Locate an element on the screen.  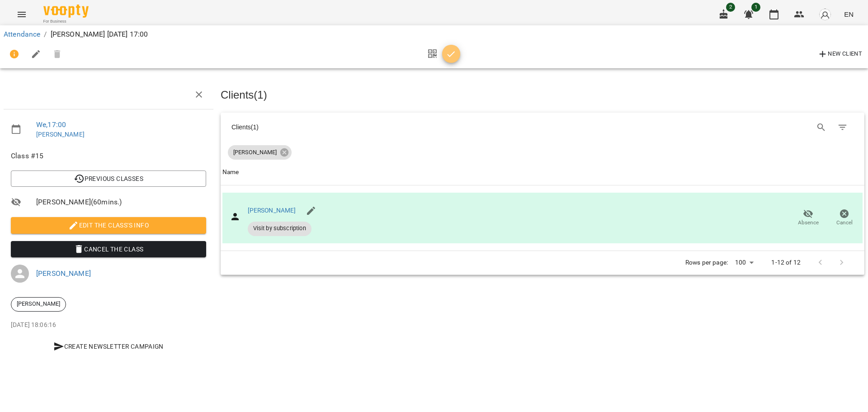
button: Search is located at coordinates (821, 127).